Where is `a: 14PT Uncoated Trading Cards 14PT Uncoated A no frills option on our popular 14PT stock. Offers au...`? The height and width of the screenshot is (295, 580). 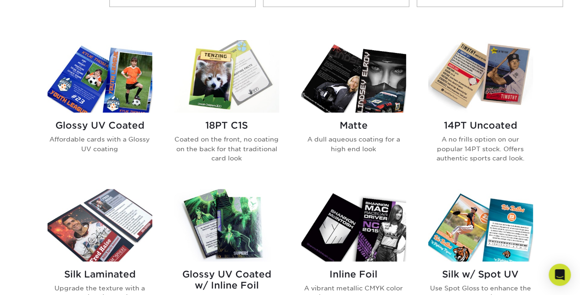
a: 14PT Uncoated Trading Cards 14PT Uncoated A no frills option on our popular 14PT stock. Offers au... is located at coordinates (480, 109).